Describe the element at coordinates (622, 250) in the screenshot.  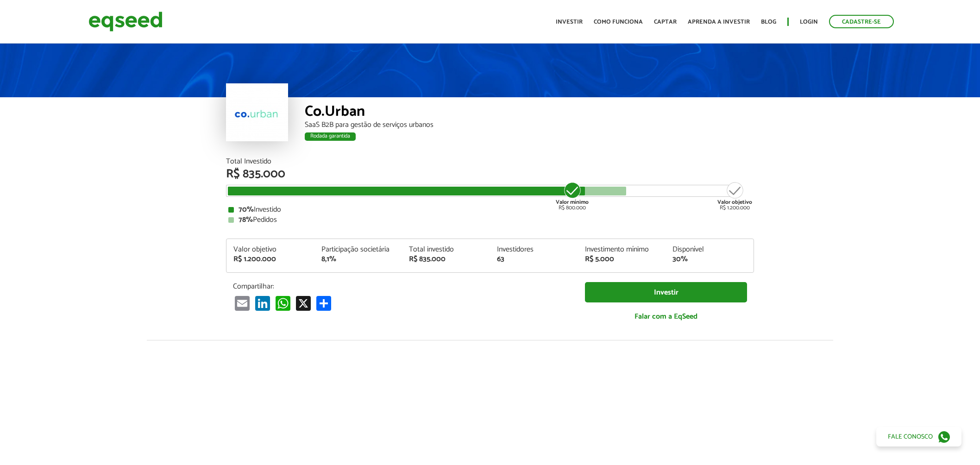
I see `div: Investimento mínimo` at that location.